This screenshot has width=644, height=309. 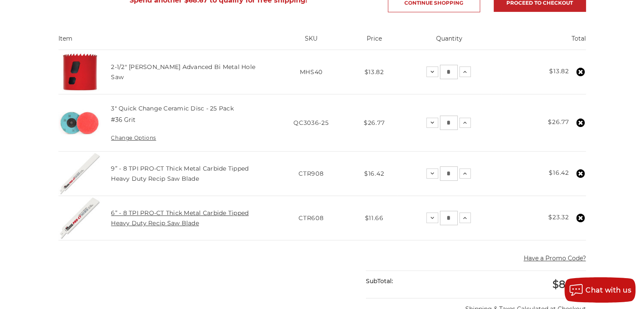 What do you see at coordinates (180, 173) in the screenshot?
I see `a: 9” - 8 TPI PRO-CT Thick Metal Carbide Tipped Heavy Duty Recip Saw Blade` at bounding box center [180, 173].